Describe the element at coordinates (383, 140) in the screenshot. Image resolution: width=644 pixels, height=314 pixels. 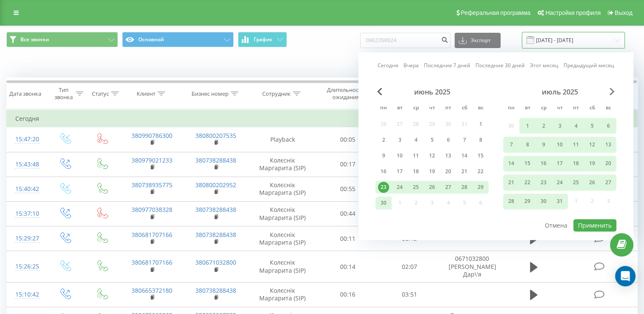
I see `div: пн 2 июня 2025 г.` at that location.